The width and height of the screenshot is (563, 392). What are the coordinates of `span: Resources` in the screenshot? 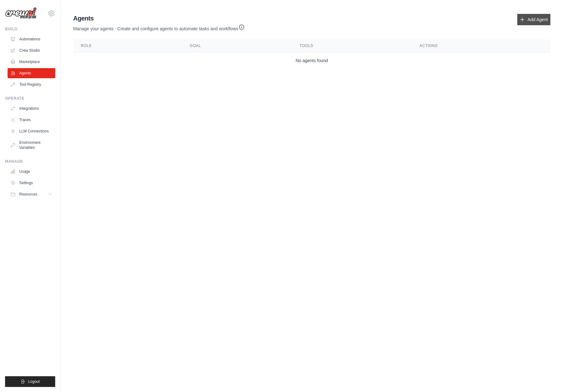 It's located at (28, 194).